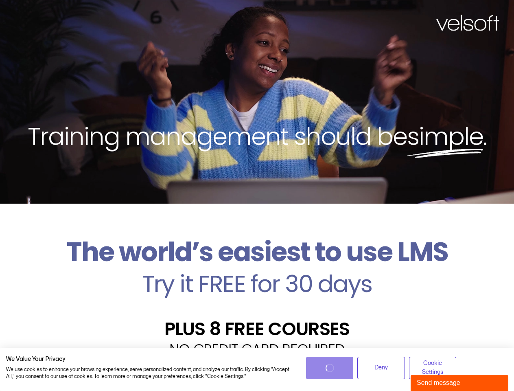  What do you see at coordinates (150, 359) in the screenshot?
I see `h2: We Value Your Privacy` at bounding box center [150, 359].